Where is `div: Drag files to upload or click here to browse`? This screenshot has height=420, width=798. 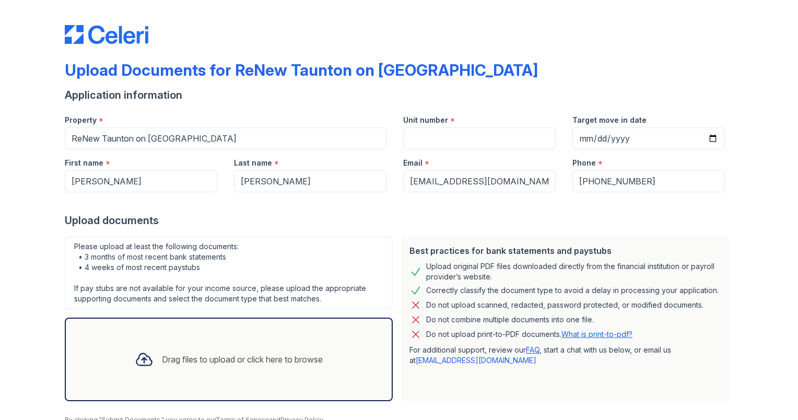 div: Drag files to upload or click here to browse is located at coordinates (242, 359).